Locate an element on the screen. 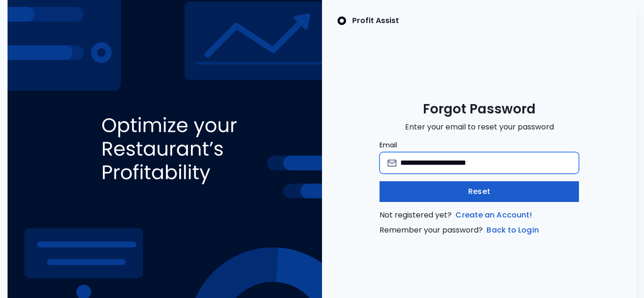  img: email is located at coordinates (392, 163).